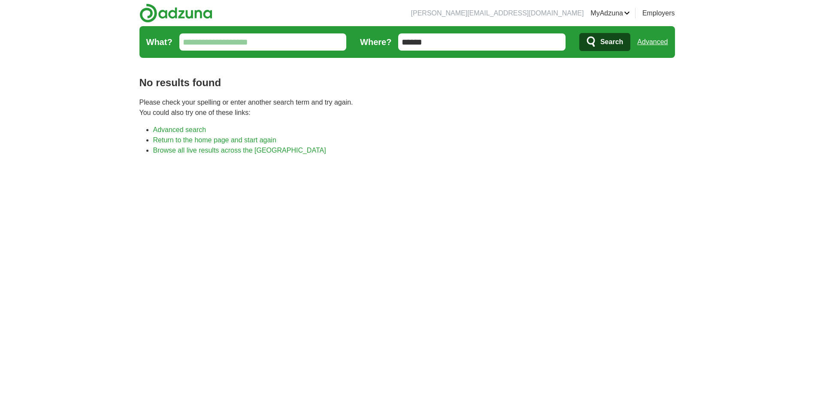 The image size is (814, 409). Describe the element at coordinates (375, 42) in the screenshot. I see `label: Where?` at that location.